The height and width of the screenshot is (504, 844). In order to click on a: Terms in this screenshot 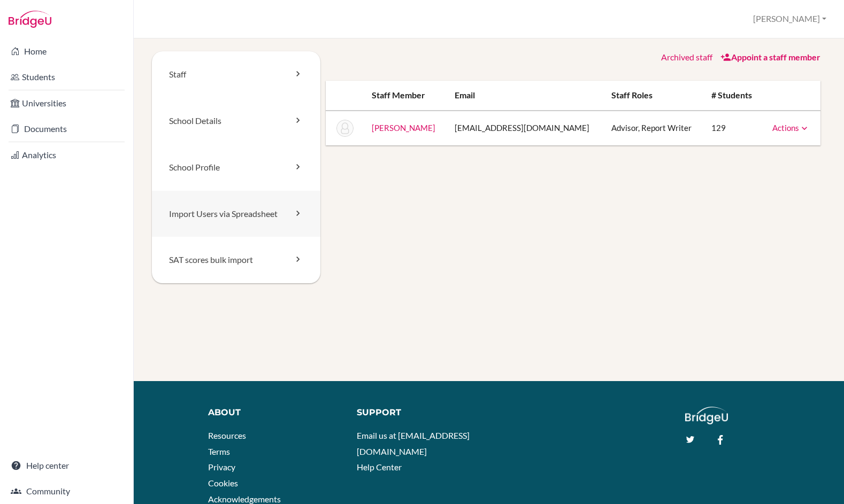, I will do `click(219, 451)`.